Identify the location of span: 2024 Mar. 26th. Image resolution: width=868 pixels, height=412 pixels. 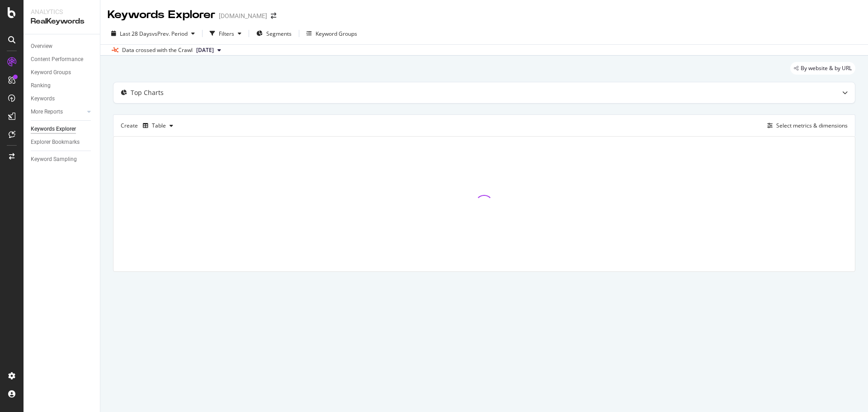
(205, 50).